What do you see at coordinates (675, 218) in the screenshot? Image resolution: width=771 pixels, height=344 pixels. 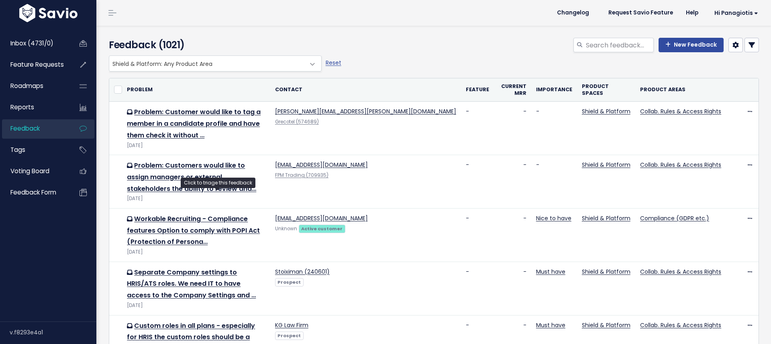 I see `a: Compliance (GDPR etc.)` at bounding box center [675, 218].